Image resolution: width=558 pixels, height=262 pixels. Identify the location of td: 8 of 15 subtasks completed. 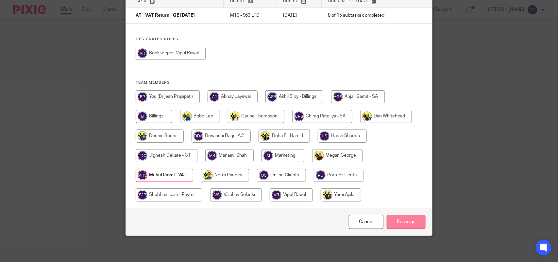
(365, 16).